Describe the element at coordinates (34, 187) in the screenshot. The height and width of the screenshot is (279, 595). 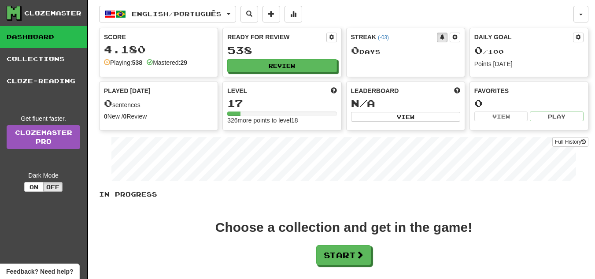
I see `button: On` at that location.